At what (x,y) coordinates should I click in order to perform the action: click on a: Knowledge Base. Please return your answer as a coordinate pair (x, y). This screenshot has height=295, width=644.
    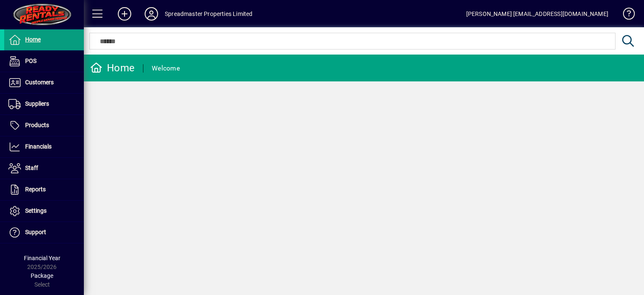
    Looking at the image, I should click on (626, 15).